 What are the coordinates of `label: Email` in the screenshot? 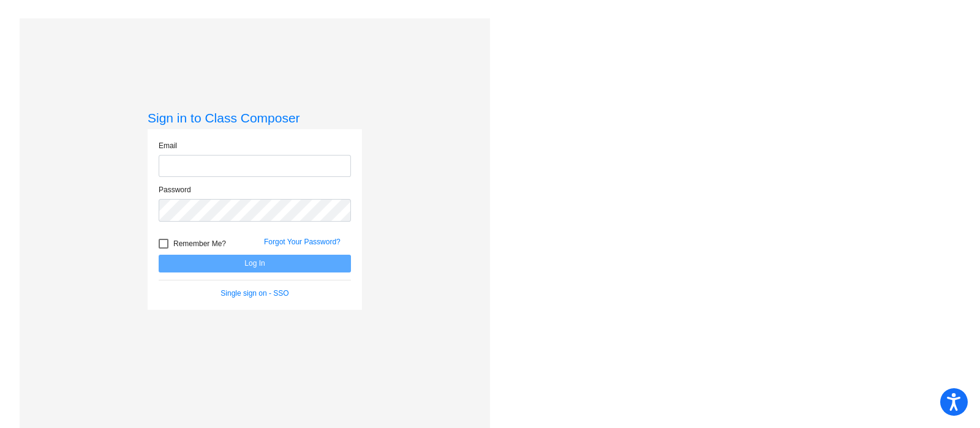 It's located at (168, 146).